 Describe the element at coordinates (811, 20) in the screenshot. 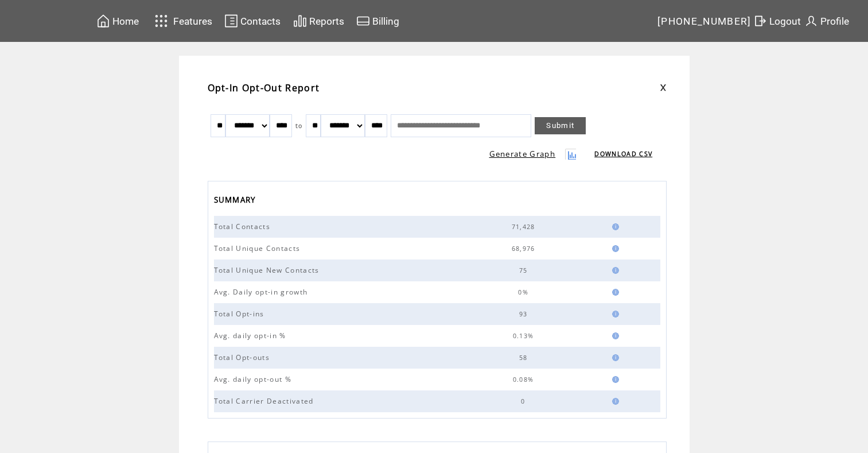

I see `img: profile.svg` at that location.